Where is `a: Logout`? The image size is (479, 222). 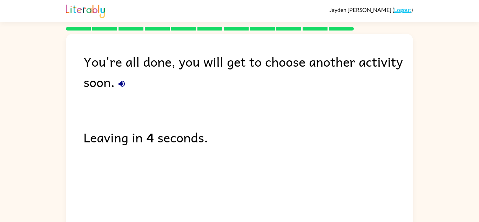 a: Logout is located at coordinates (403, 9).